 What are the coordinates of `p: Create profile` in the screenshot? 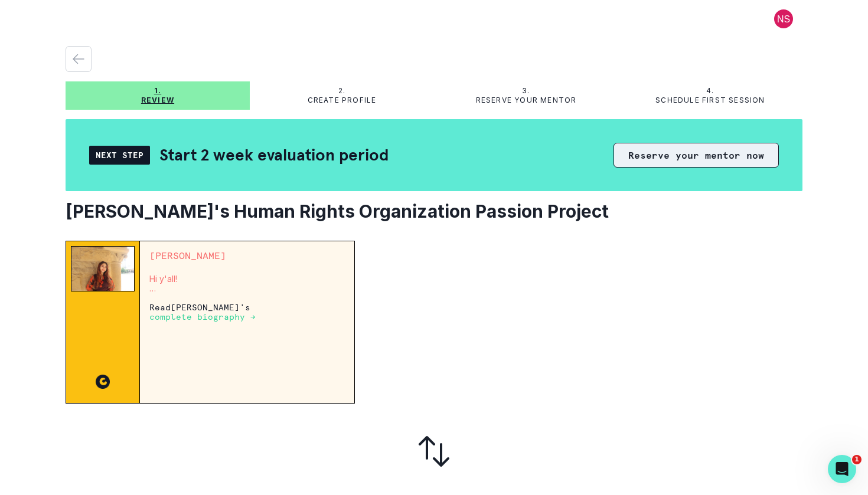 It's located at (342, 100).